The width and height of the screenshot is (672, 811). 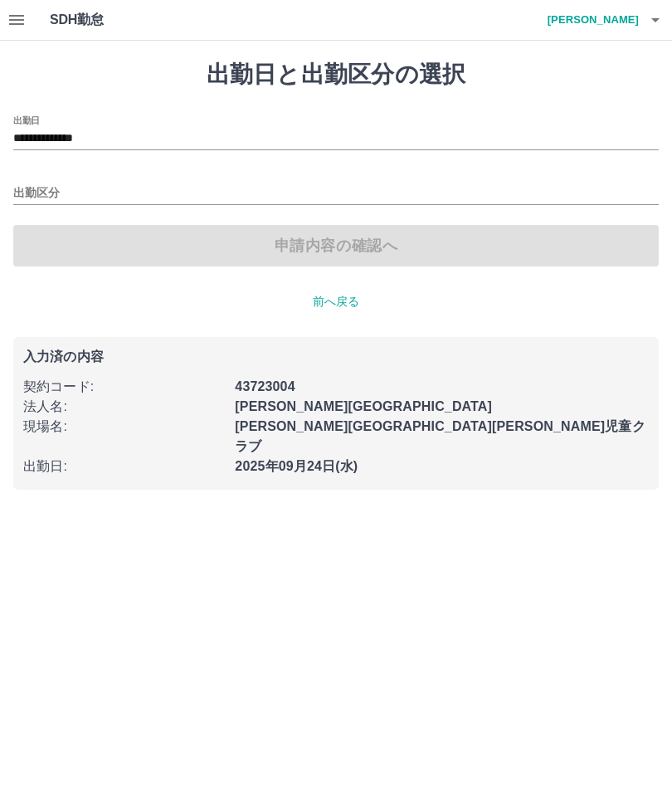 I want to click on label: 出勤日, so click(x=26, y=119).